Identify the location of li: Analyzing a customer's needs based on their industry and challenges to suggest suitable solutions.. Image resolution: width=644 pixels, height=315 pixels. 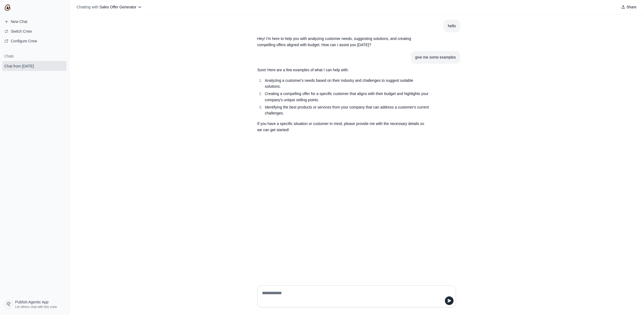
(347, 84).